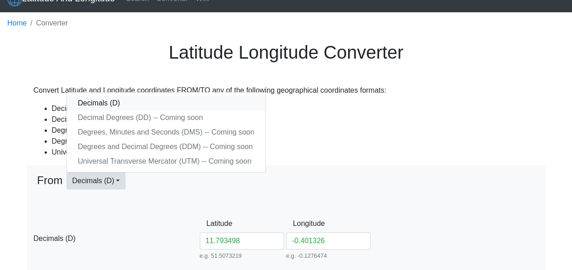 The image size is (572, 270). What do you see at coordinates (328, 256) in the screenshot?
I see `small: e.g. -0.1276474` at bounding box center [328, 256].